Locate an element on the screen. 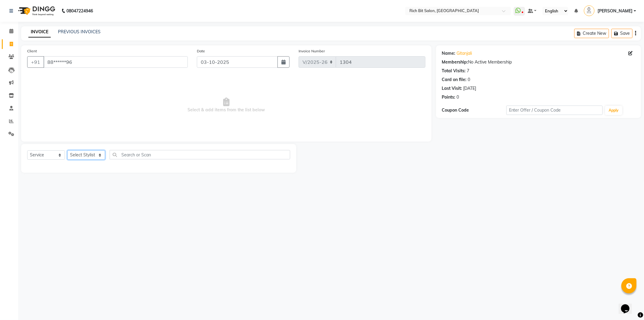 The width and height of the screenshot is (644, 320). div: Points: is located at coordinates (449, 97).